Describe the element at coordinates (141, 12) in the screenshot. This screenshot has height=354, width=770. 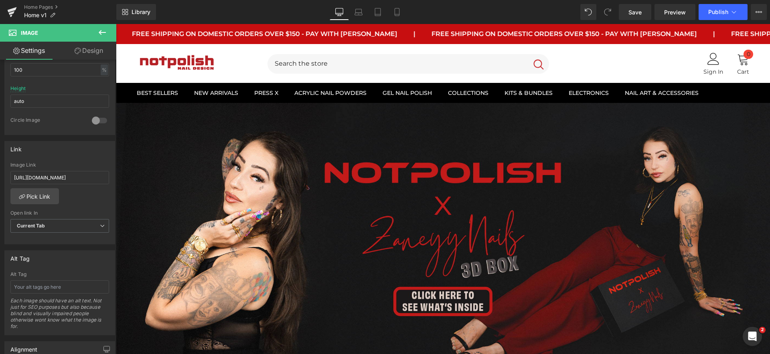
I see `span: Library` at that location.